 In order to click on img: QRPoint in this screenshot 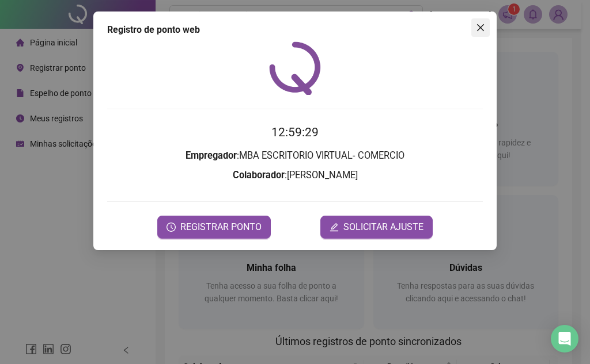, I will do `click(295, 68)`.